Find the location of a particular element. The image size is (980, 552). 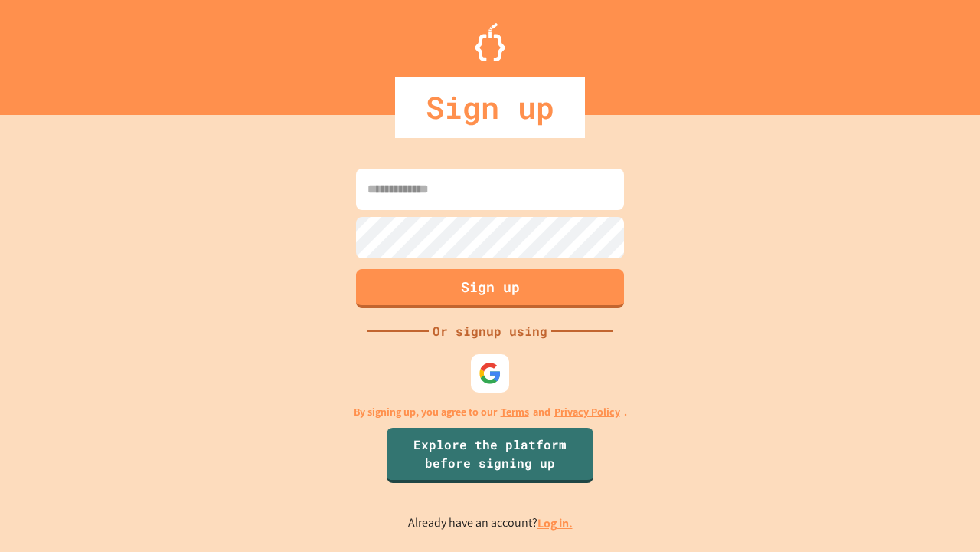

img: google-icon.svg is located at coordinates (490, 374).